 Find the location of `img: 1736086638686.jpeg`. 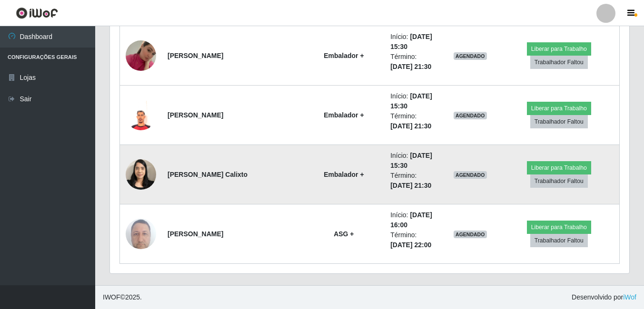

img: 1736086638686.jpeg is located at coordinates (141, 234).